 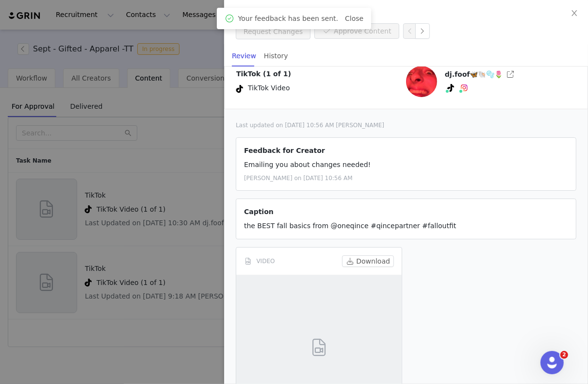 What do you see at coordinates (269, 89) in the screenshot?
I see `span: TikTok Video` at bounding box center [269, 89].